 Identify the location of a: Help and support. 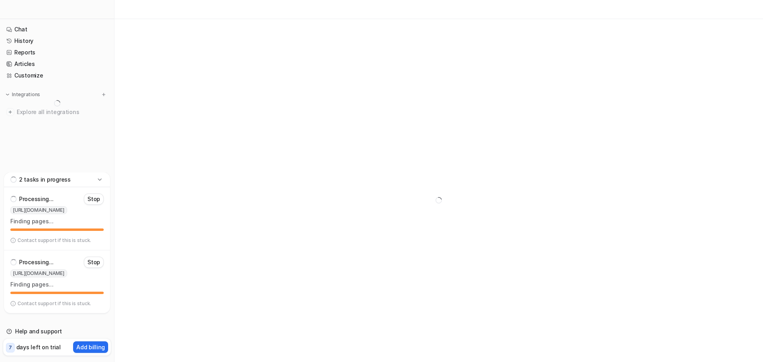
(57, 332).